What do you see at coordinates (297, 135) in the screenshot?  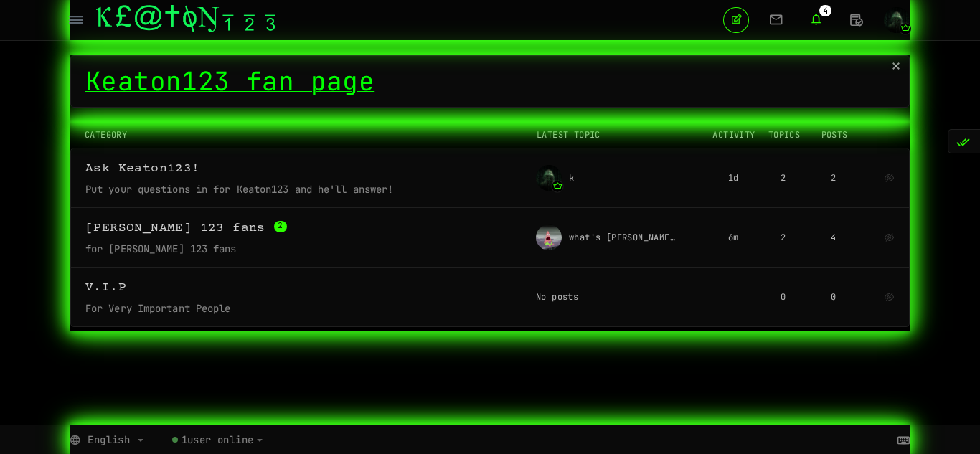 I see `li: Category` at bounding box center [297, 135].